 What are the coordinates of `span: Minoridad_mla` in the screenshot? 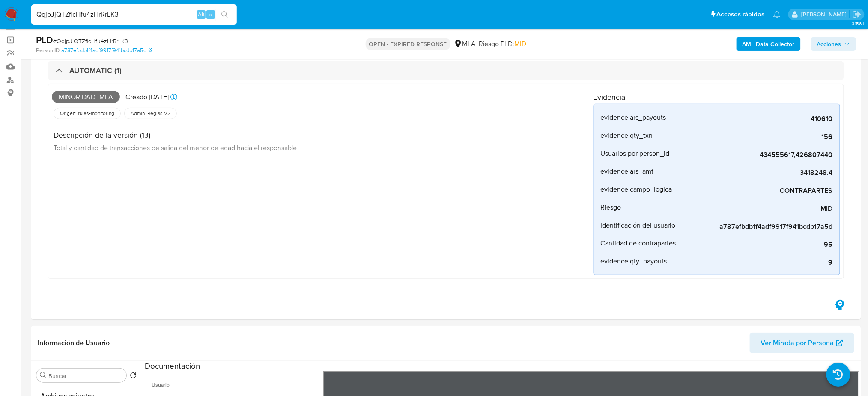 It's located at (86, 97).